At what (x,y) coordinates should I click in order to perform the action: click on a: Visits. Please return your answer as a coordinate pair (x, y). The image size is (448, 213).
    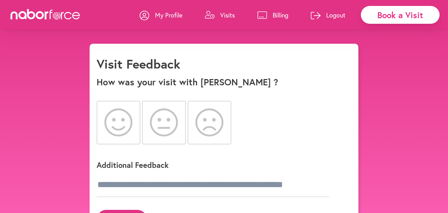
    Looking at the image, I should click on (220, 15).